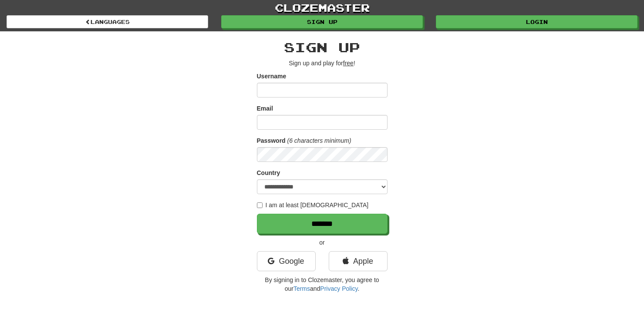 The height and width of the screenshot is (333, 644). Describe the element at coordinates (322, 242) in the screenshot. I see `p: or` at that location.